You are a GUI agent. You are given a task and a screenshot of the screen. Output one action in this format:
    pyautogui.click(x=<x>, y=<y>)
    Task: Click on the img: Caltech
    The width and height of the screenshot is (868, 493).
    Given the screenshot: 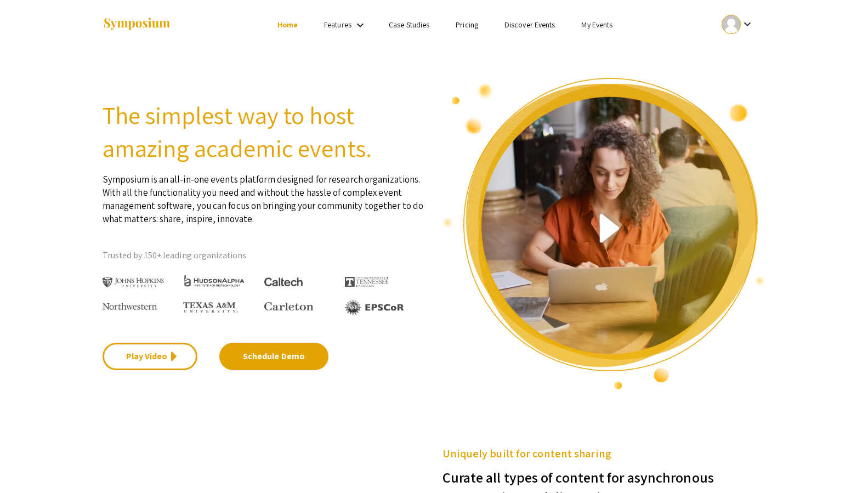 What is the action you would take?
    pyautogui.click(x=284, y=282)
    